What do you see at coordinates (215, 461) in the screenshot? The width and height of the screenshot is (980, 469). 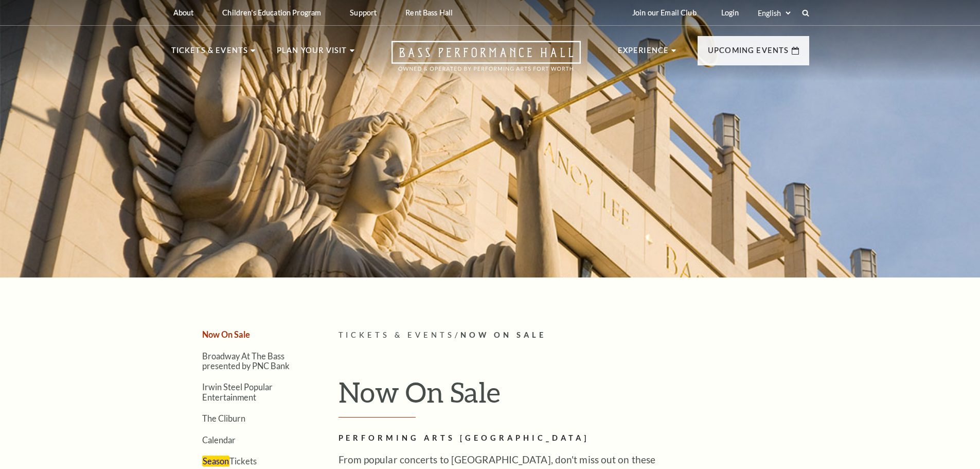 I see `em: Season` at bounding box center [215, 461].